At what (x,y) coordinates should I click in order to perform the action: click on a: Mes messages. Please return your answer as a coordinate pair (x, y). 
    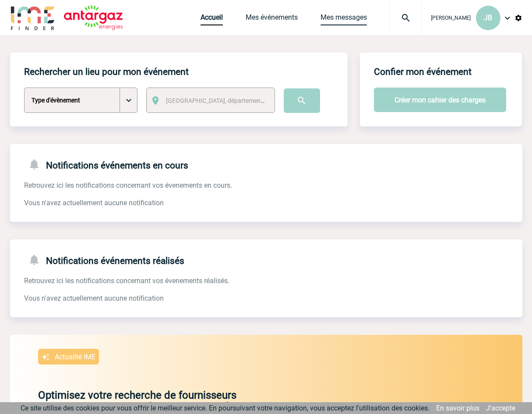
    Looking at the image, I should click on (344, 19).